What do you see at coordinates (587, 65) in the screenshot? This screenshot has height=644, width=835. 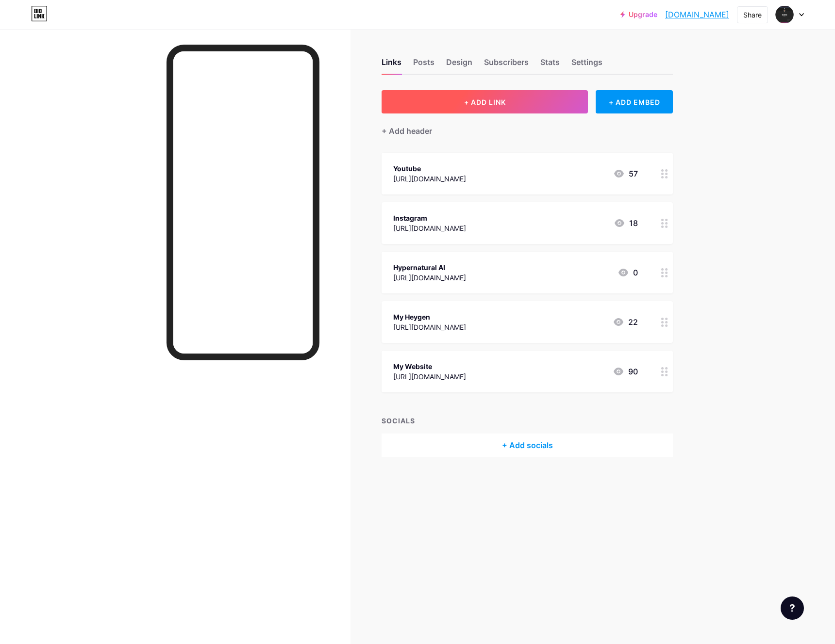 I see `div: Settings` at bounding box center [587, 65].